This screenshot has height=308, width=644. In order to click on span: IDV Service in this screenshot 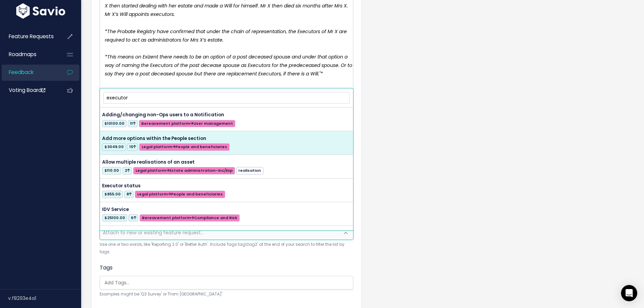, I will do `click(115, 209)`.